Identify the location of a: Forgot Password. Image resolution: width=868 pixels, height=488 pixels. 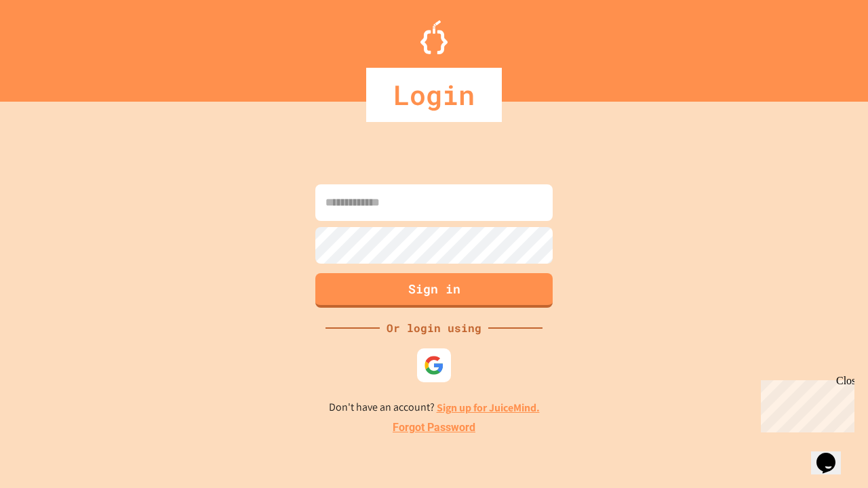
(434, 427).